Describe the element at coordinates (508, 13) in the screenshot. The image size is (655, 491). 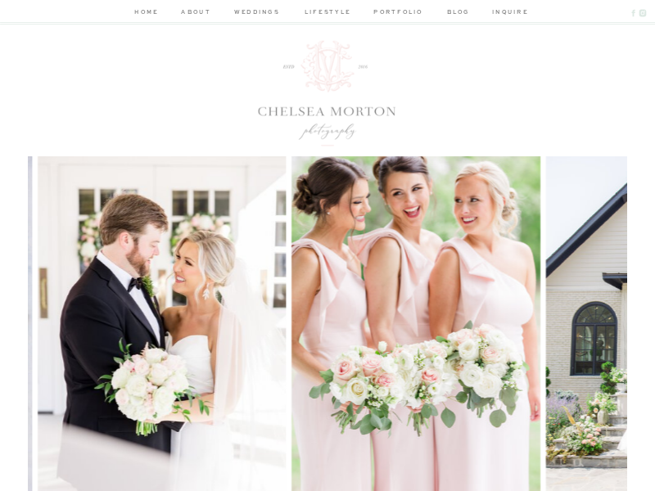
I see `a: inquire` at that location.